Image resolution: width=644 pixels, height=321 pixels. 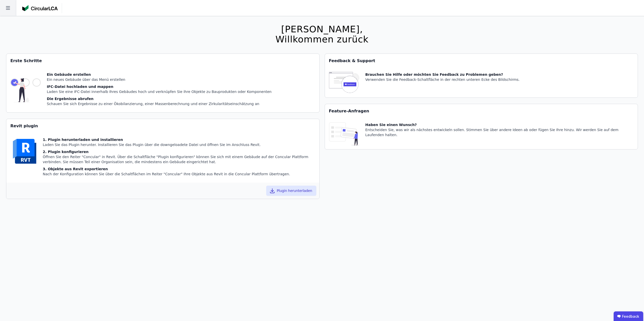 What do you see at coordinates (40, 8) in the screenshot?
I see `img: Concular` at bounding box center [40, 8].